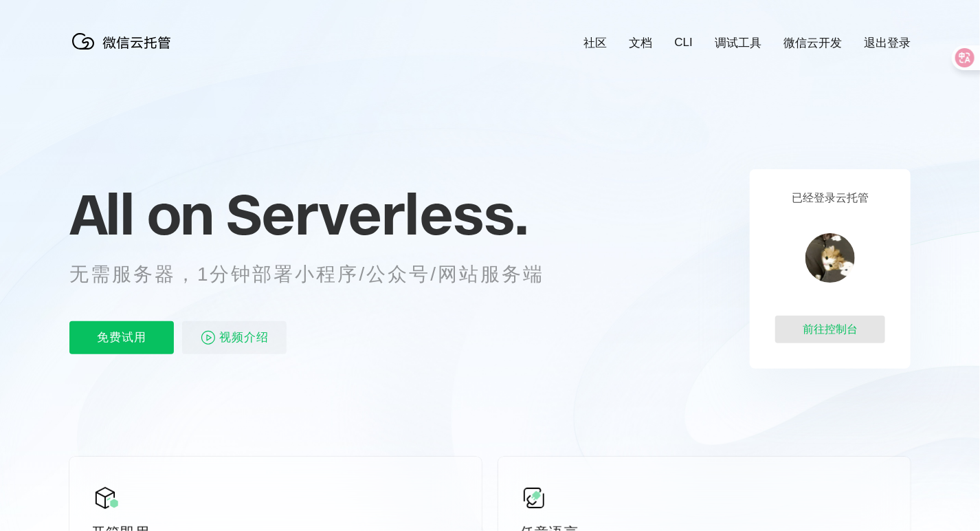 This screenshot has height=531, width=980. Describe the element at coordinates (738, 43) in the screenshot. I see `a: 调试工具` at that location.